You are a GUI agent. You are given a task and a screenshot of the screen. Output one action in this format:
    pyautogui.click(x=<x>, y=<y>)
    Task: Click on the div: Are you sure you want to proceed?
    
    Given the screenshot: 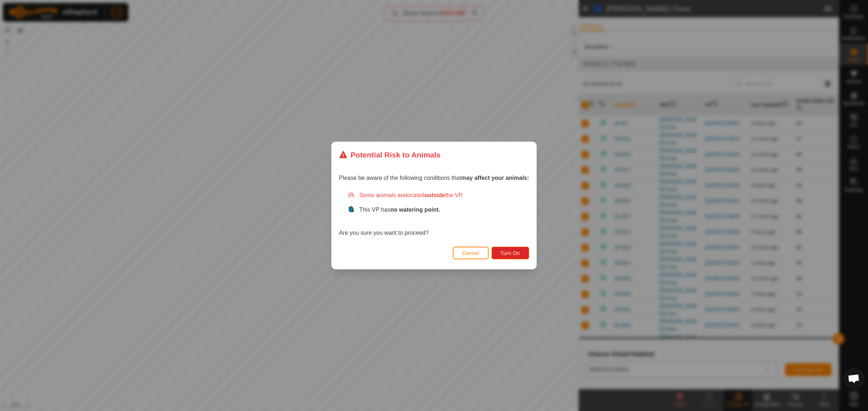 What is the action you would take?
    pyautogui.click(x=434, y=214)
    